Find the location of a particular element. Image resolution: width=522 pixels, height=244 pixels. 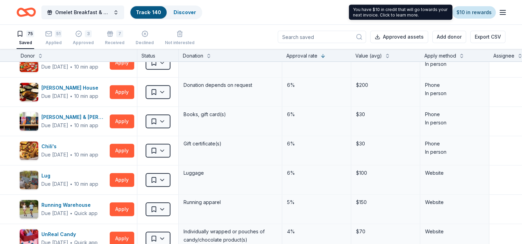

div: You have $10 in credit that will go towards your next invoice. Click to learn more. is located at coordinates (400, 12).